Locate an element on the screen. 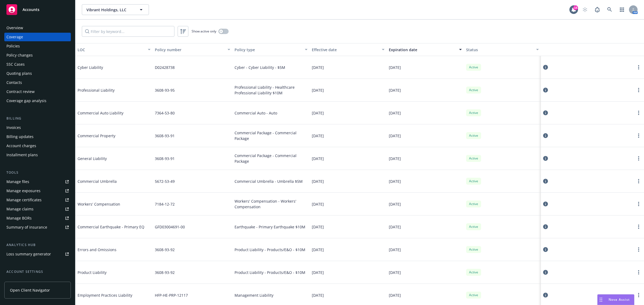 This screenshot has height=305, width=644. a: Manage files is located at coordinates (38, 182).